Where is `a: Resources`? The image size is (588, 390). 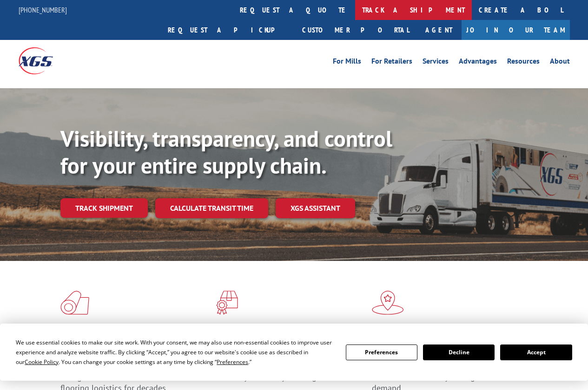
a: Resources is located at coordinates (523, 62).